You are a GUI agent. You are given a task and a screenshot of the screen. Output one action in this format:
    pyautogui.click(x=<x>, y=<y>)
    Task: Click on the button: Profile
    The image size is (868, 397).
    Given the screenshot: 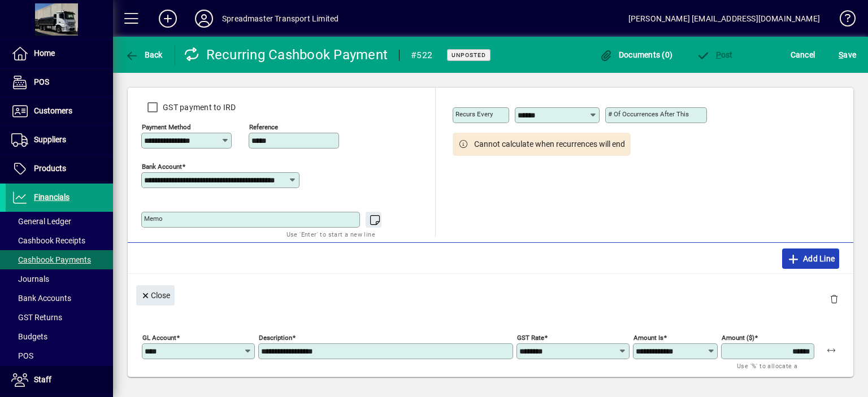 What is the action you would take?
    pyautogui.click(x=204, y=18)
    